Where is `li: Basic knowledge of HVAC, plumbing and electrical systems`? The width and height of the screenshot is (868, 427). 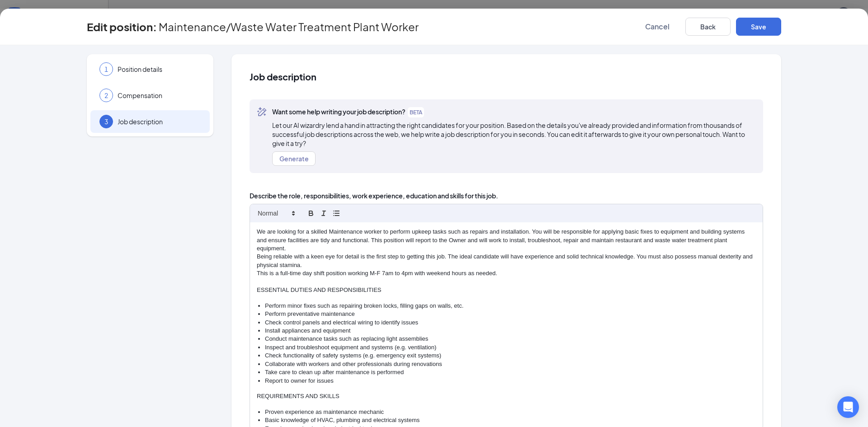 li: Basic knowledge of HVAC, plumbing and electrical systems is located at coordinates (510, 420).